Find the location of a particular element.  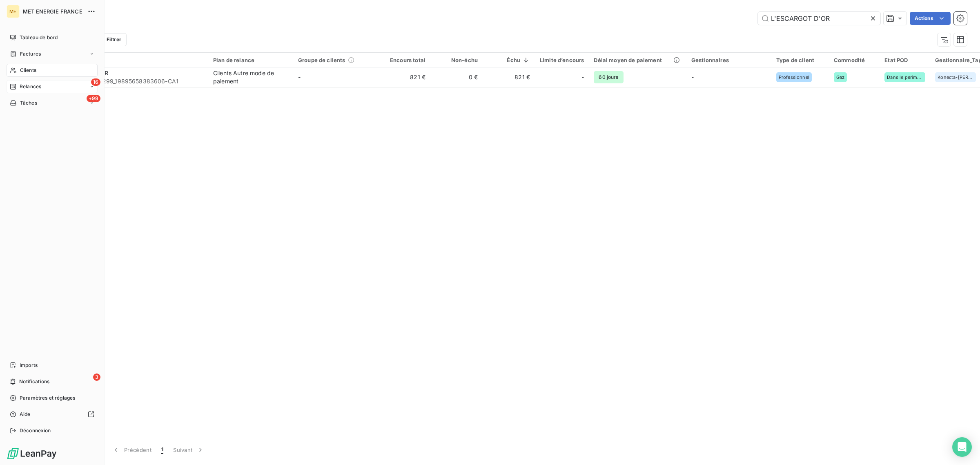

div: Commodité is located at coordinates (854, 60).